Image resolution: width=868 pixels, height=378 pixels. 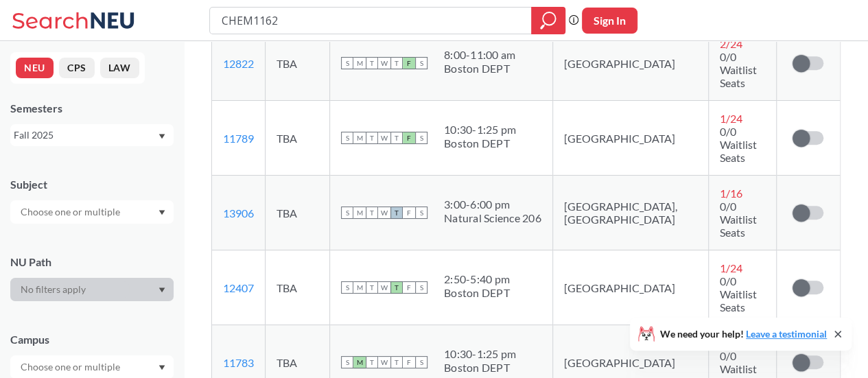 I want to click on div: 3:00 - 6:00 pm, so click(x=492, y=205).